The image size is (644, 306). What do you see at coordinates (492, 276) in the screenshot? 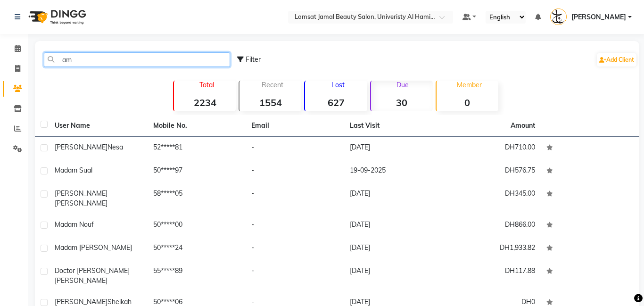
I see `td: DH117.88` at bounding box center [492, 276].